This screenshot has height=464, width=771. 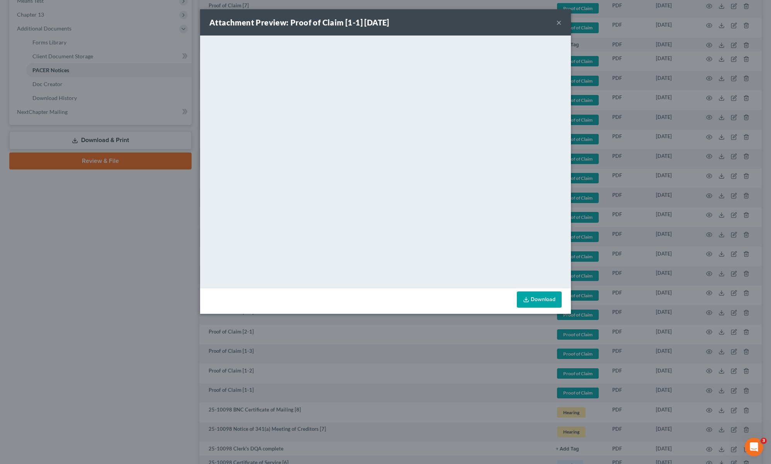 I want to click on span: 3, so click(x=763, y=441).